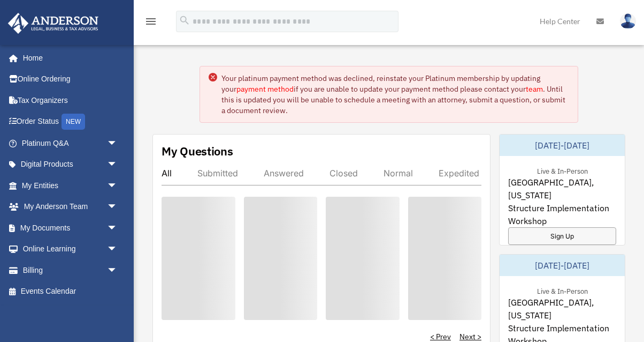  Describe the element at coordinates (70, 270) in the screenshot. I see `a: Billingarrow_drop_down` at that location.